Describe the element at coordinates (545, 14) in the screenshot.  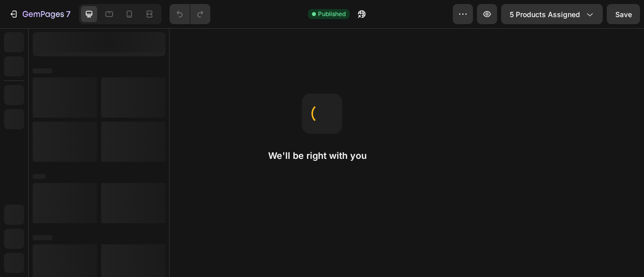
I see `span: 5 products assigned` at that location.